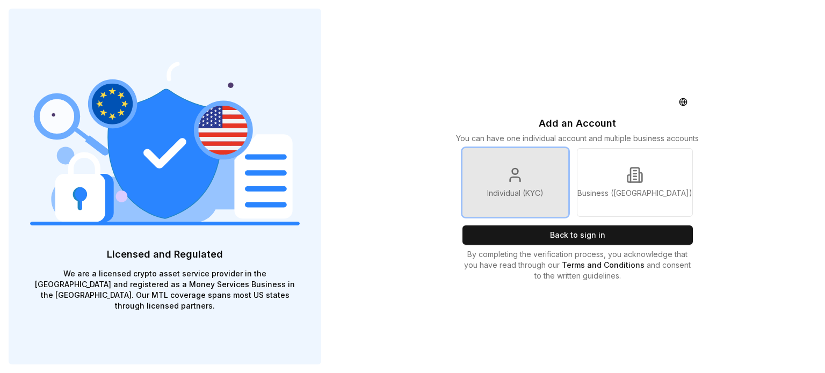  Describe the element at coordinates (577, 235) in the screenshot. I see `button: Back to sign in` at that location.